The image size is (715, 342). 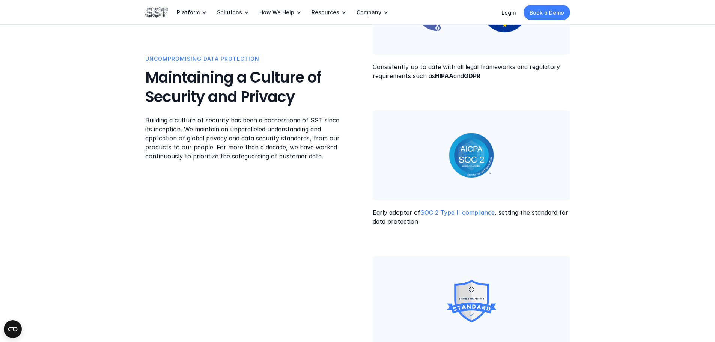 What do you see at coordinates (458, 213) in the screenshot?
I see `a: SOC 2 Type II compliance` at bounding box center [458, 213].